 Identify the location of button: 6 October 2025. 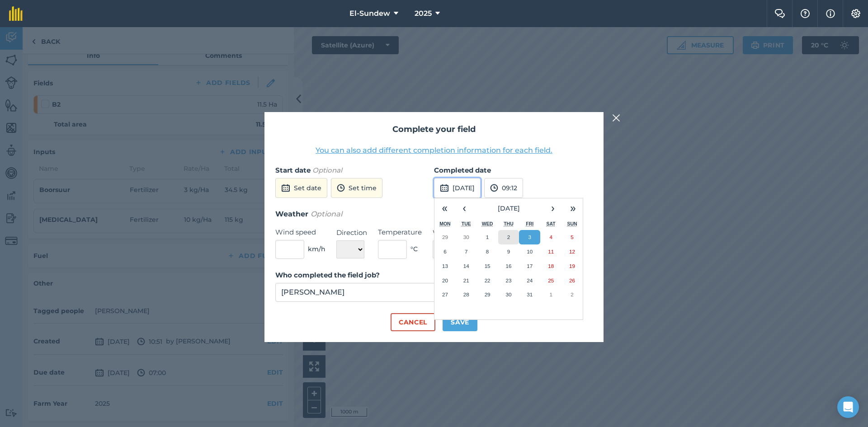
(445, 252).